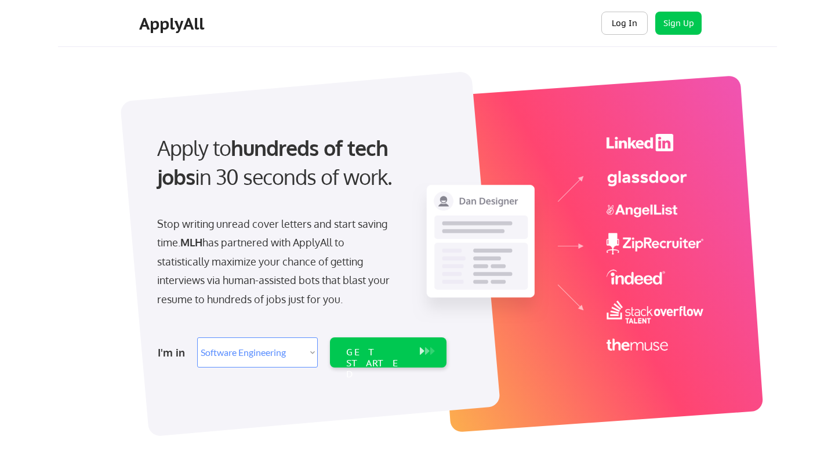  What do you see at coordinates (191, 242) in the screenshot?
I see `strong: MLH` at bounding box center [191, 242].